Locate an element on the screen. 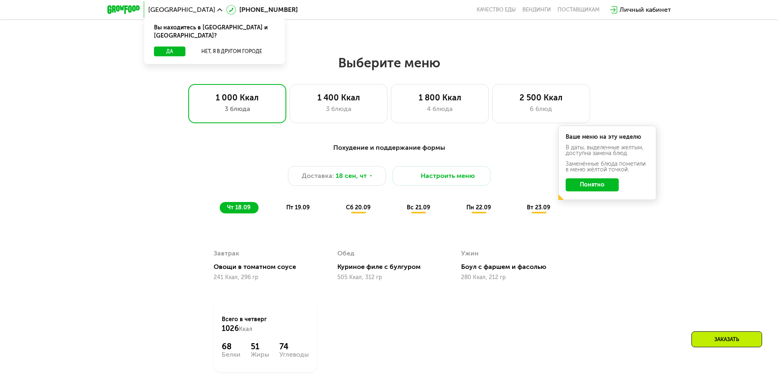  div: 2 500 Ккал is located at coordinates (541, 98).